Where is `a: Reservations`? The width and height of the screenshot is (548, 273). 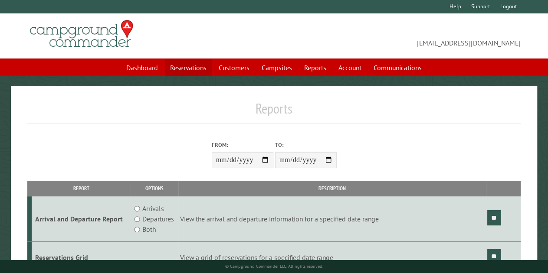
a: Reservations is located at coordinates (188, 68).